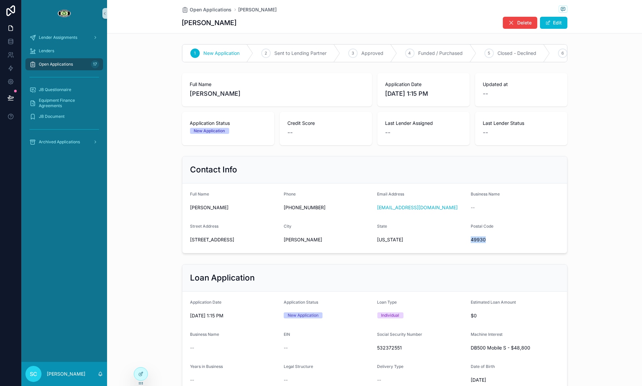 This screenshot has width=642, height=386. I want to click on span: Last Lender Status, so click(521, 123).